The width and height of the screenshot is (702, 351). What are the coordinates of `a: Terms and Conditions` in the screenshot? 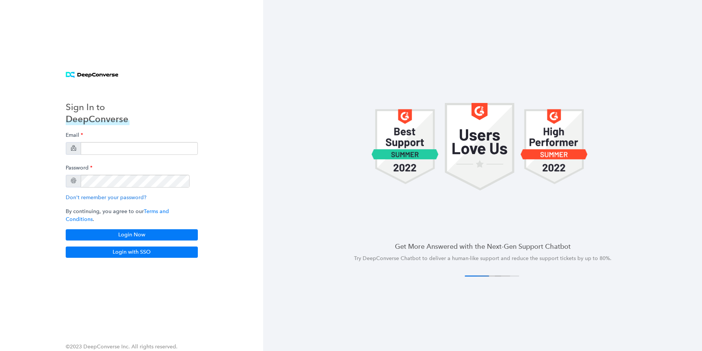 It's located at (117, 215).